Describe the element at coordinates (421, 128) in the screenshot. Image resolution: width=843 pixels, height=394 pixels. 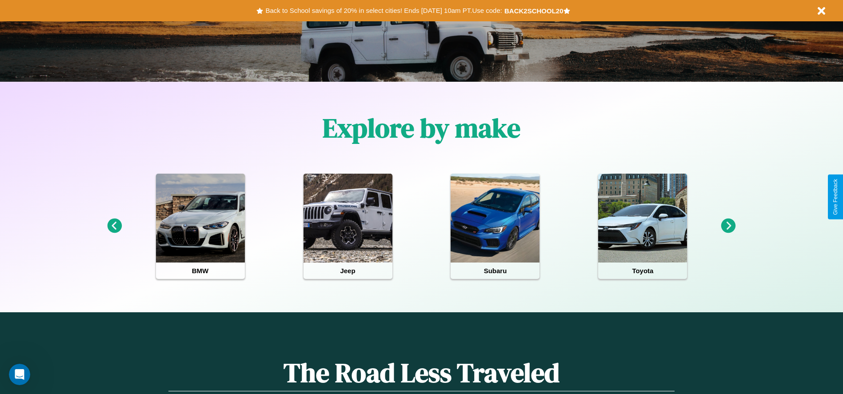
I see `h1: Explore by make` at that location.